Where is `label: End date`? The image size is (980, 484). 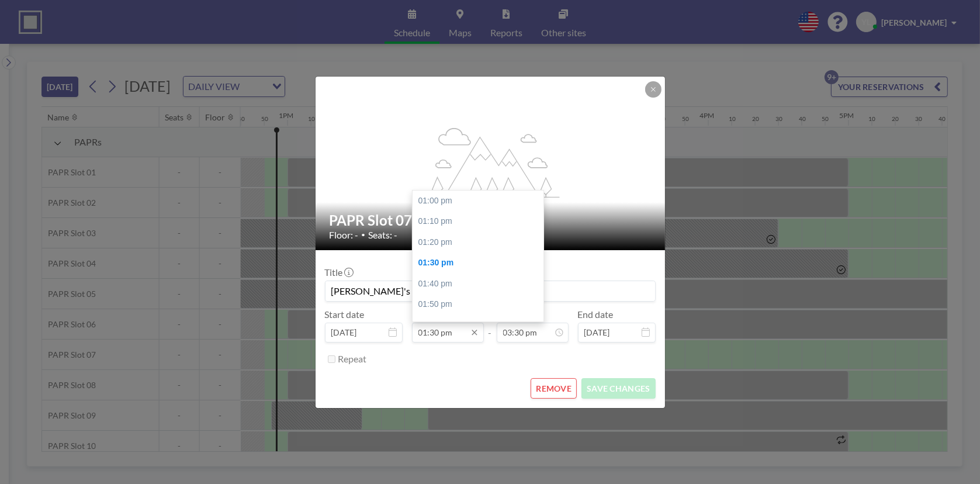
label: End date is located at coordinates (595, 315).